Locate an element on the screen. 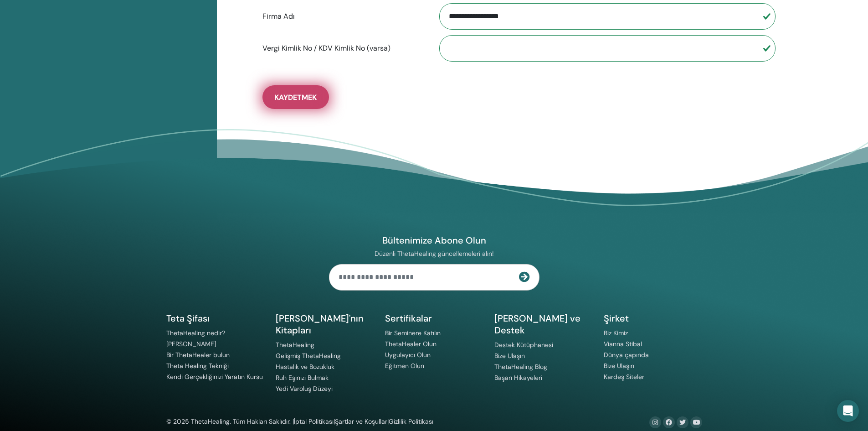 The image size is (868, 431). a: Kendi Gerçekliğinizi Yaratın Kursu is located at coordinates (214, 376).